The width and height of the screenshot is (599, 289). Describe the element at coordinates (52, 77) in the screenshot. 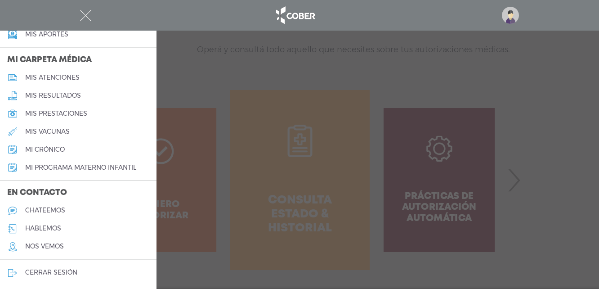

I see `h5: mis atenciones` at that location.